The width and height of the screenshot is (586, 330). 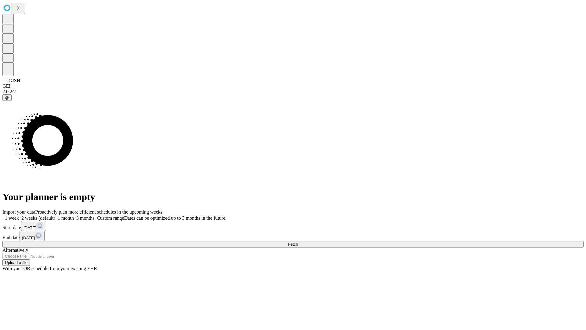 I want to click on span: With your OR schedule from your existing EHR, so click(x=50, y=268).